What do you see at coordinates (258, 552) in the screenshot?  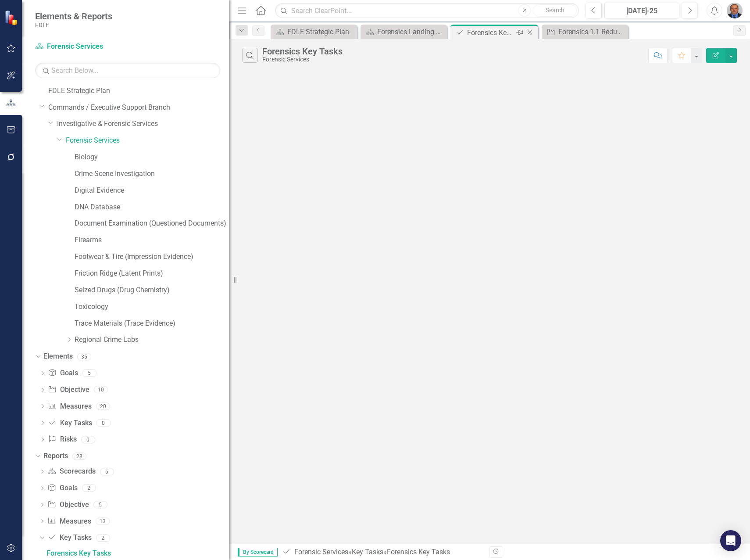 I see `span: By Scorecard` at bounding box center [258, 552].